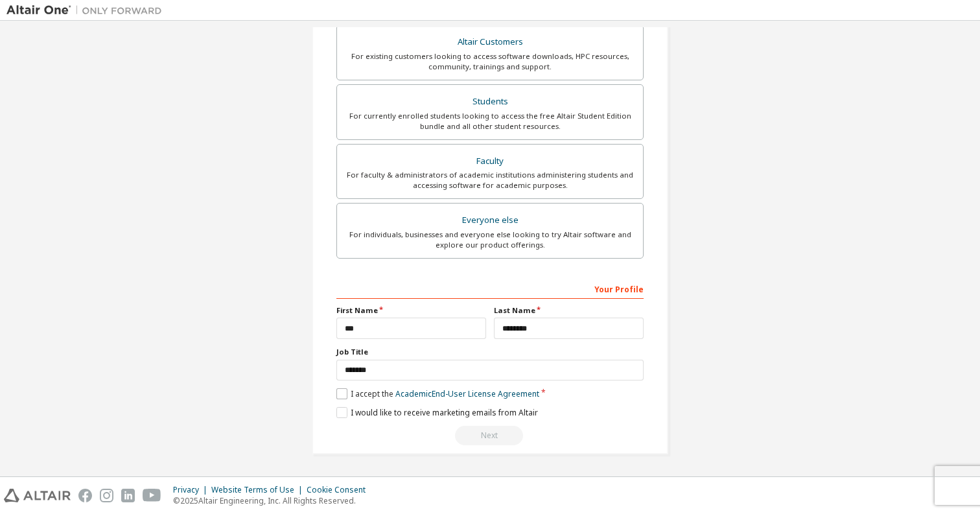  Describe the element at coordinates (490, 436) in the screenshot. I see `div: Read and acccept EULA to continue` at that location.